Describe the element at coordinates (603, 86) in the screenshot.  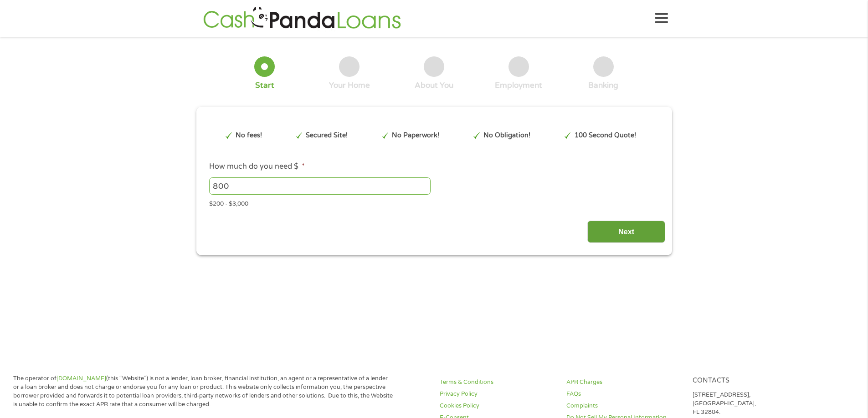
I see `div: Banking` at that location.